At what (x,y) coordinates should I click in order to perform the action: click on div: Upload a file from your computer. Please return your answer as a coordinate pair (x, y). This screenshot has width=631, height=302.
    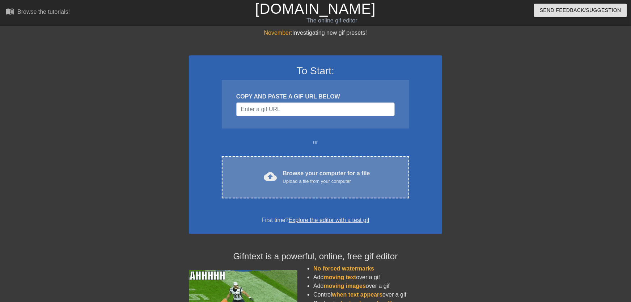
    Looking at the image, I should click on (326, 181).